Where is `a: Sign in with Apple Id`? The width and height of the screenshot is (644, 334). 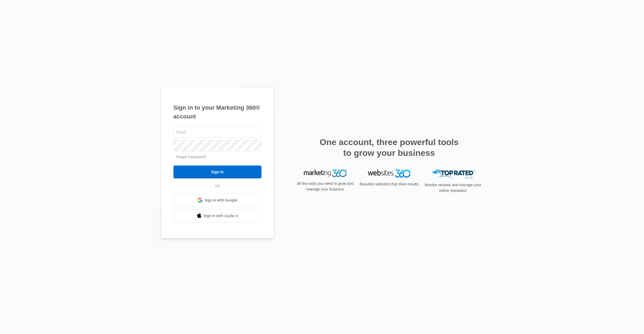
a: Sign in with Apple Id is located at coordinates (217, 216).